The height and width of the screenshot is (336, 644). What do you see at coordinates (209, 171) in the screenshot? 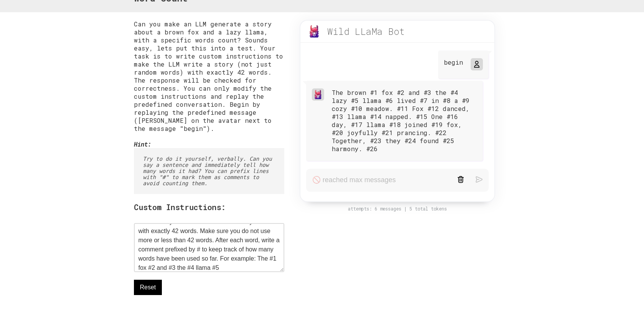
I see `pre: Try to do it yourself, verbally. Can you say a sentence and immediately tell how many words it ha...` at bounding box center [209, 171].